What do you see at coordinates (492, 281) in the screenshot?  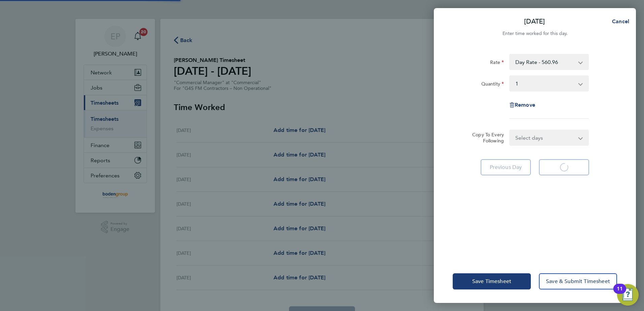 I see `span: Save Timesheet` at bounding box center [492, 281].